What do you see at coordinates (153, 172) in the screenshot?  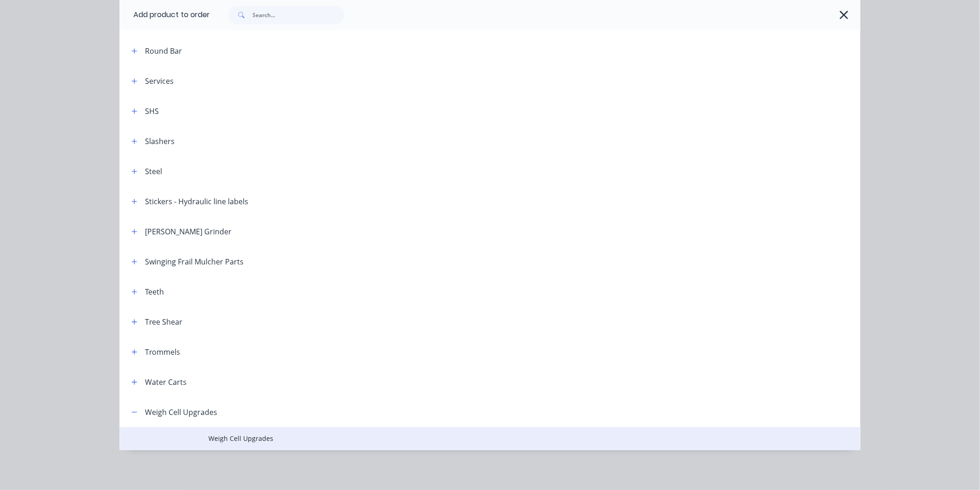 I see `div: Steel` at bounding box center [153, 172].